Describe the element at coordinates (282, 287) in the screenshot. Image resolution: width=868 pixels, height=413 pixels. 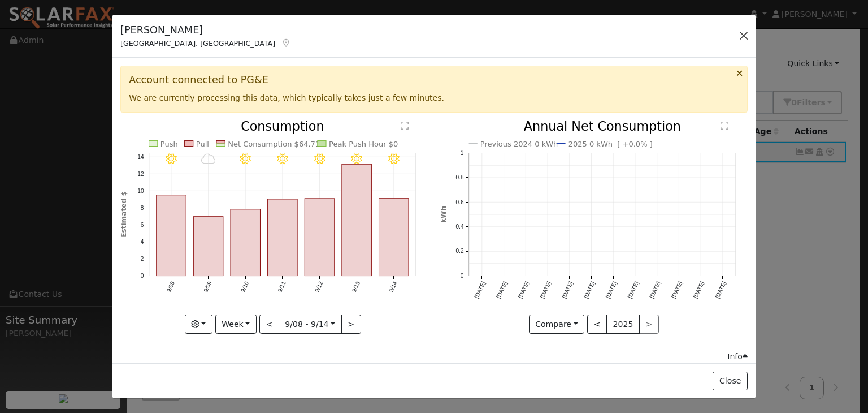
I see `text: 9/11` at that location.